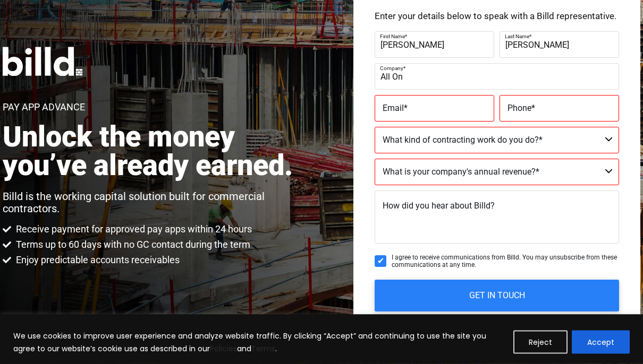  What do you see at coordinates (517, 37) in the screenshot?
I see `span: Last Name` at bounding box center [517, 37].